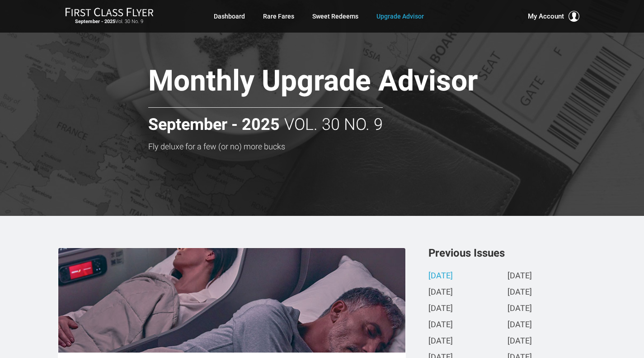 The image size is (644, 358). Describe the element at coordinates (508, 253) in the screenshot. I see `h3: Previous Issues` at that location.